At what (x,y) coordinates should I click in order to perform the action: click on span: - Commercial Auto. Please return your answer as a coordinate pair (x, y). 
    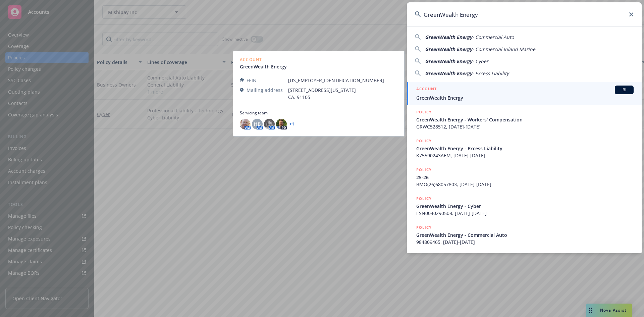
    Looking at the image, I should click on (493, 37).